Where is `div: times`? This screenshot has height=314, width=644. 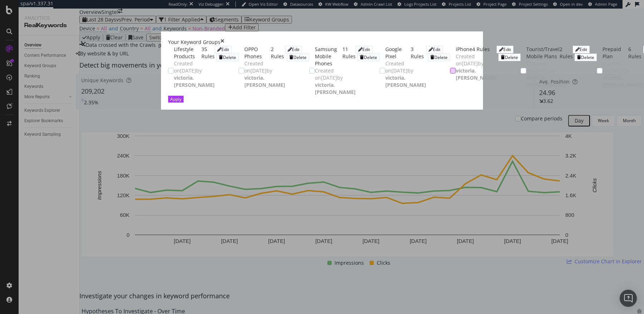 div: times is located at coordinates (222, 42).